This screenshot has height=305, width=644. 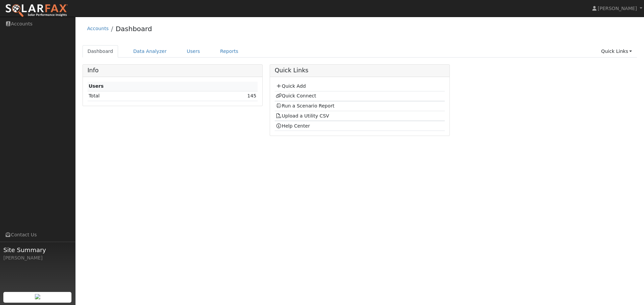 What do you see at coordinates (96, 86) in the screenshot?
I see `strong: Users` at bounding box center [96, 86].